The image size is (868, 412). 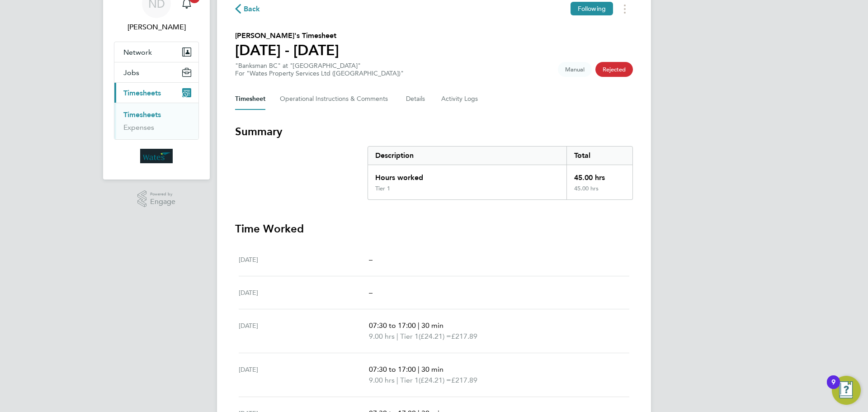 What do you see at coordinates (138, 127) in the screenshot?
I see `a: Expenses` at bounding box center [138, 127].